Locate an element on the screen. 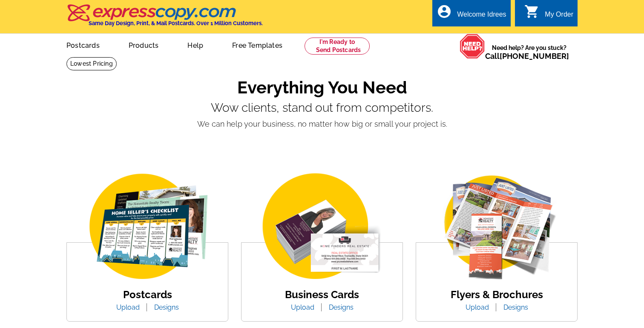 The width and height of the screenshot is (644, 328). a: Flyers & Brochures is located at coordinates (496, 294).